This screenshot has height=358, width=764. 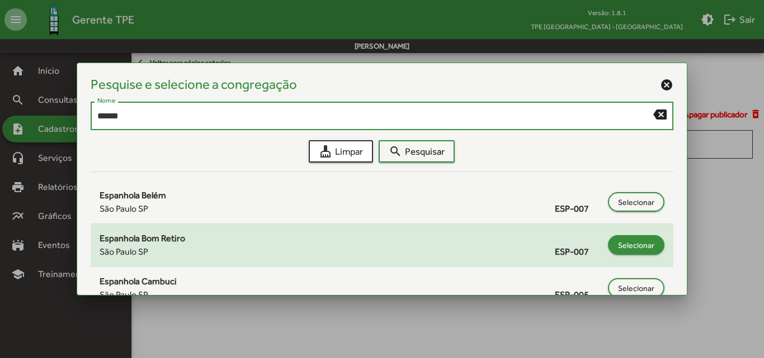 I want to click on span: Pesquisar, so click(x=416, y=151).